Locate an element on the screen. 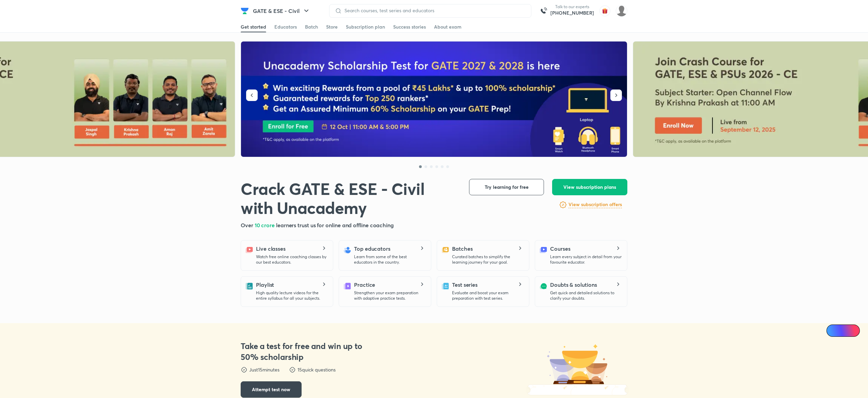 The image size is (868, 398). button: Try learning for free is located at coordinates (506, 188).